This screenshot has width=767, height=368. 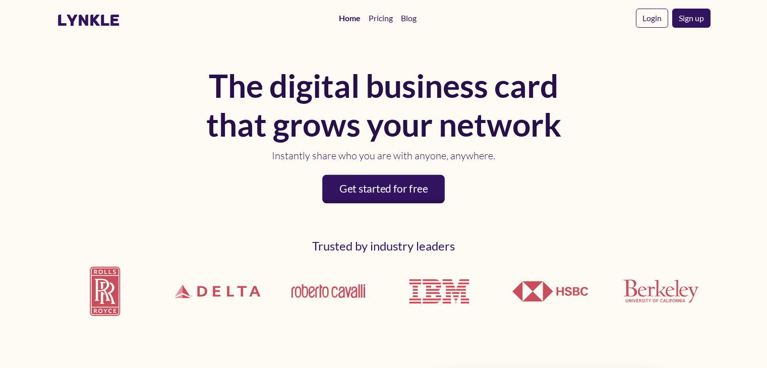 What do you see at coordinates (106, 291) in the screenshot?
I see `img: Rolls Royce` at bounding box center [106, 291].